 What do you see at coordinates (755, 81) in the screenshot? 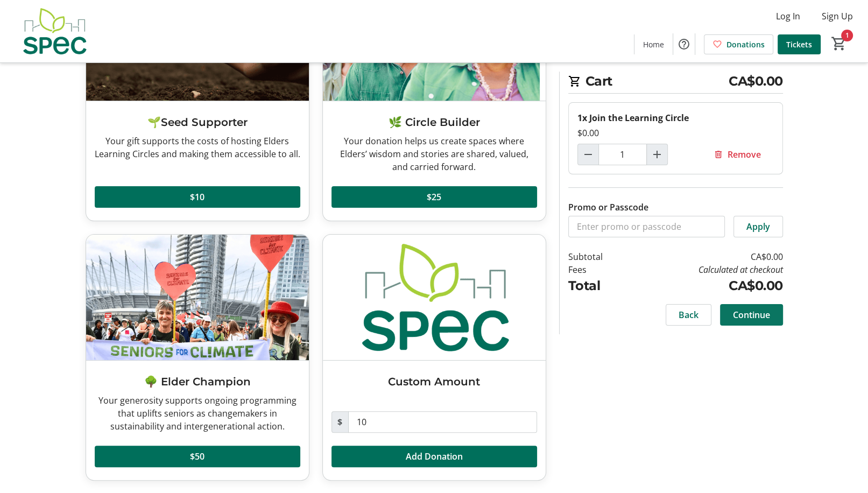
I see `span: CA$0.00` at bounding box center [755, 81].